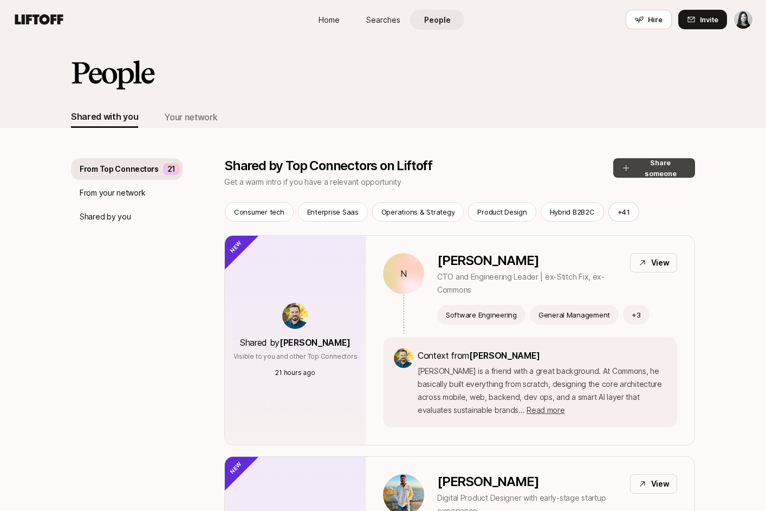 The height and width of the screenshot is (511, 766). I want to click on button: +3, so click(636, 315).